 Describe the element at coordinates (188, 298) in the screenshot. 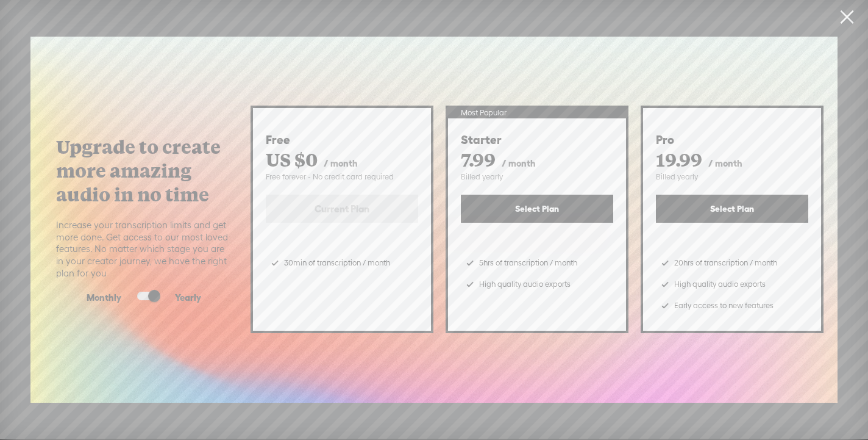

I see `span: Yearly` at that location.